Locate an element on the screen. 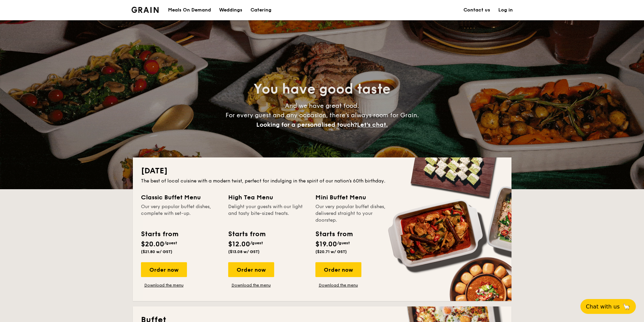 The height and width of the screenshot is (322, 644). a: Logotype is located at coordinates (145, 10).